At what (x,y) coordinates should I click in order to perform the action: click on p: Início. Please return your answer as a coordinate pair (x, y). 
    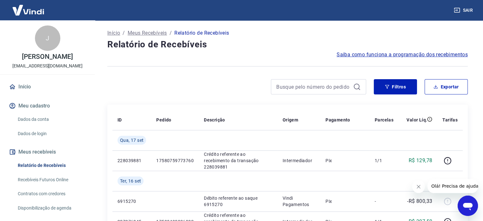
    Looking at the image, I should click on (114, 33).